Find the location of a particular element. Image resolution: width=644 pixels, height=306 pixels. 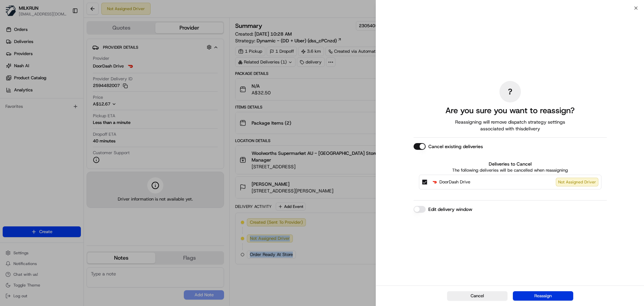

img: DoorDash Drive is located at coordinates (435, 182).